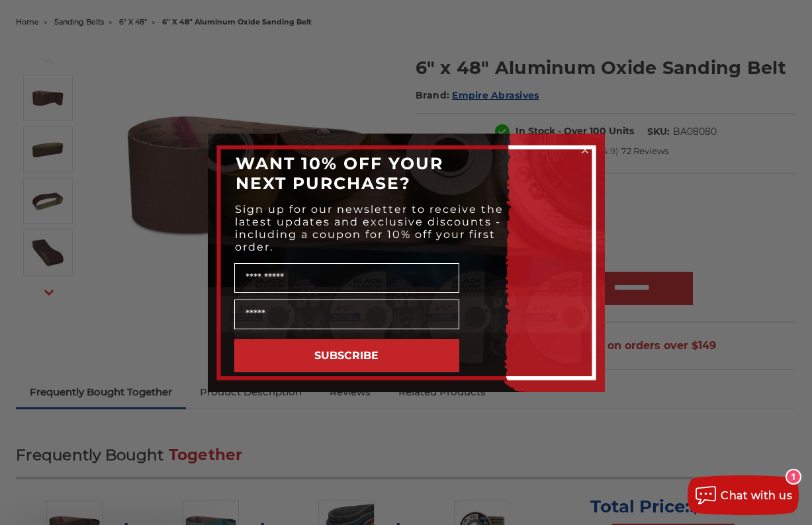  What do you see at coordinates (793, 477) in the screenshot?
I see `div: 1` at bounding box center [793, 477].